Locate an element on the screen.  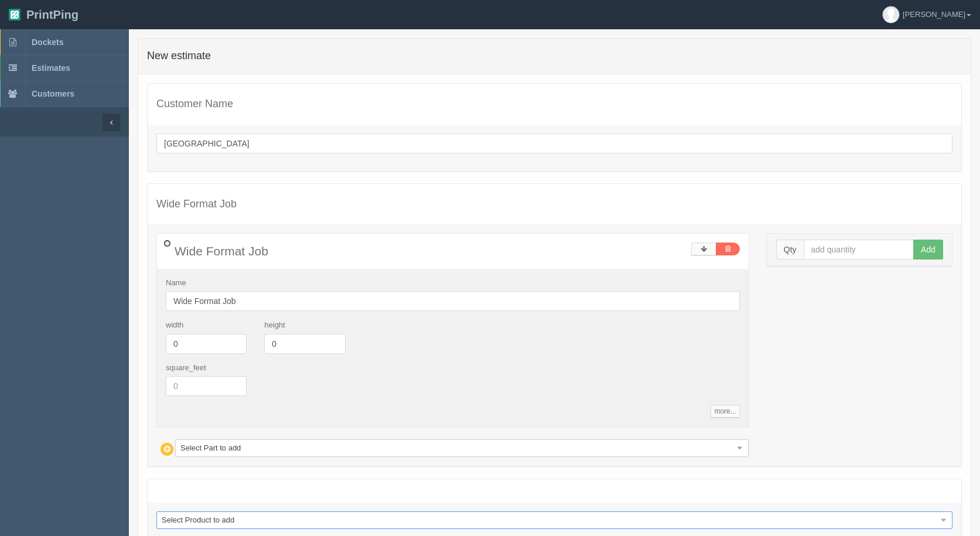
h4: Customer Name is located at coordinates (554, 104).